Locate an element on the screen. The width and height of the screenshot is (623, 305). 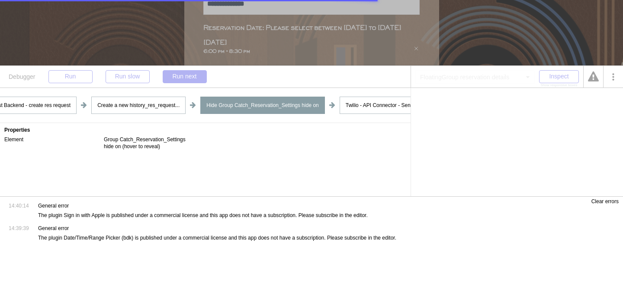
div: Element is located at coordinates (54, 138).